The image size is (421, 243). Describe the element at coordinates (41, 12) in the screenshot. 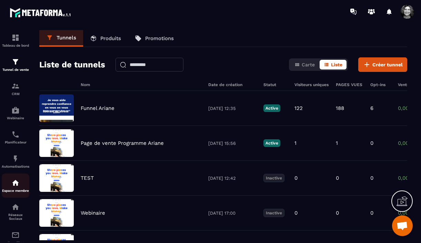

I see `img: logo` at that location.